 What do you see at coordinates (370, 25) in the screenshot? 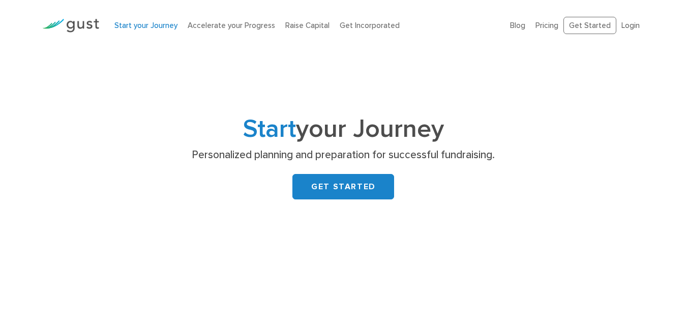
I see `a: Get Incorporated` at bounding box center [370, 25].